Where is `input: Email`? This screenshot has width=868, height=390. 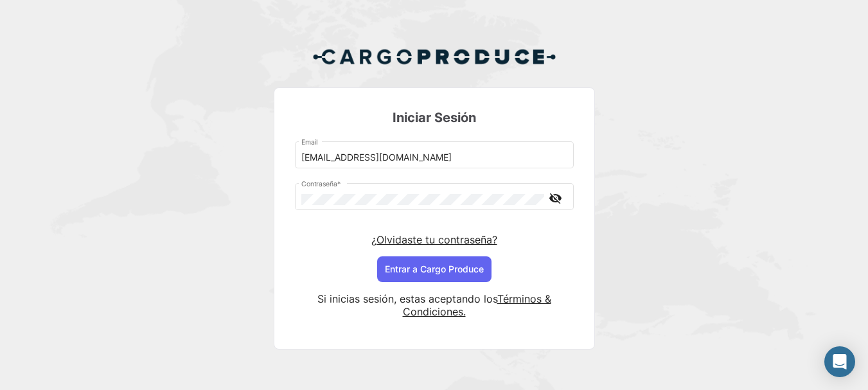 input: Email is located at coordinates (433, 157).